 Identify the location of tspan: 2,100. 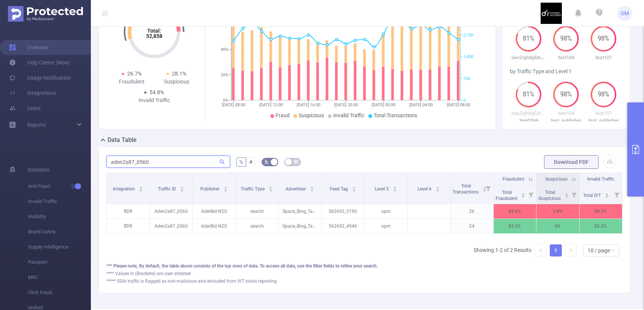
(468, 35).